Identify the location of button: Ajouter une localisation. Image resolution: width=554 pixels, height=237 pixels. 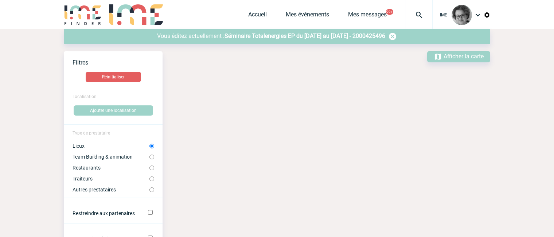
(113, 110).